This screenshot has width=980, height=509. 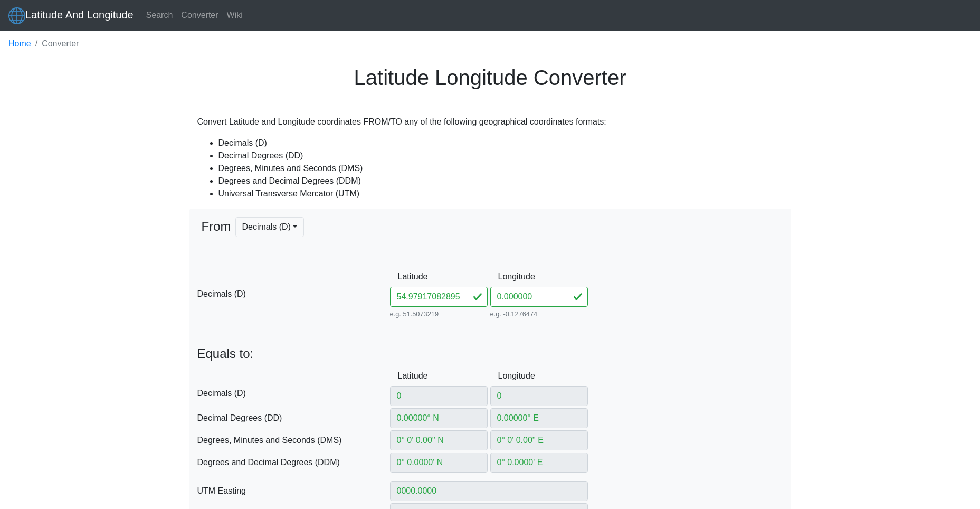 I want to click on a: Latitude And Longitude, so click(x=71, y=15).